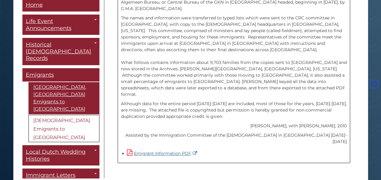 The image size is (381, 180). Describe the element at coordinates (56, 155) in the screenshot. I see `span: Local Dutch Wedding Histories` at that location.